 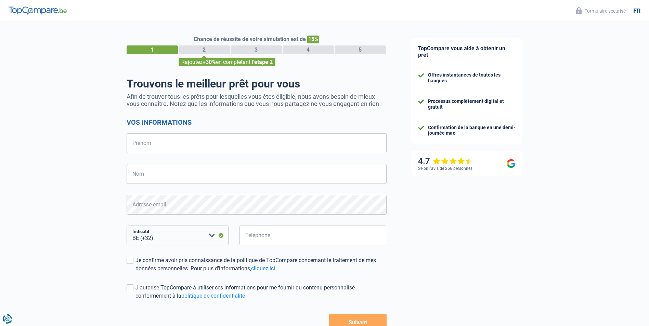 I want to click on div: 5, so click(x=360, y=50).